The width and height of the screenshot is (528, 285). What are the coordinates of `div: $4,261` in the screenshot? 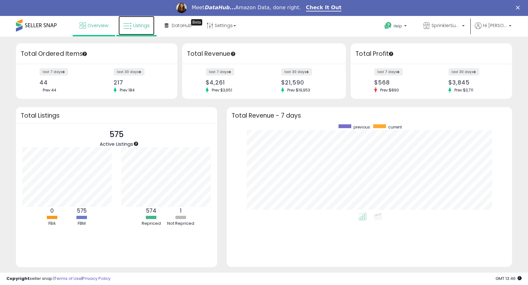 It's located at (233, 82).